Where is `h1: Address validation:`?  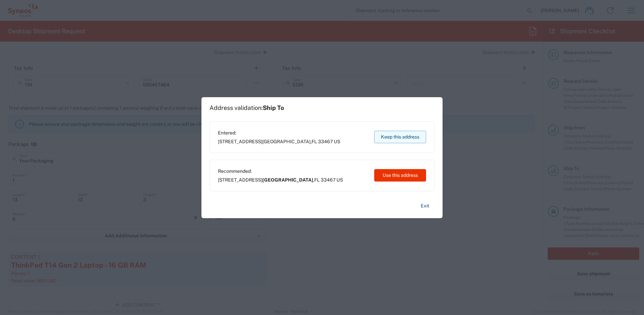 h1: Address validation: is located at coordinates (246, 108).